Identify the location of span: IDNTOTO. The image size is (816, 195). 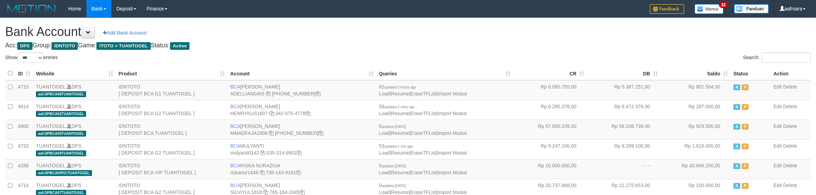
(65, 46).